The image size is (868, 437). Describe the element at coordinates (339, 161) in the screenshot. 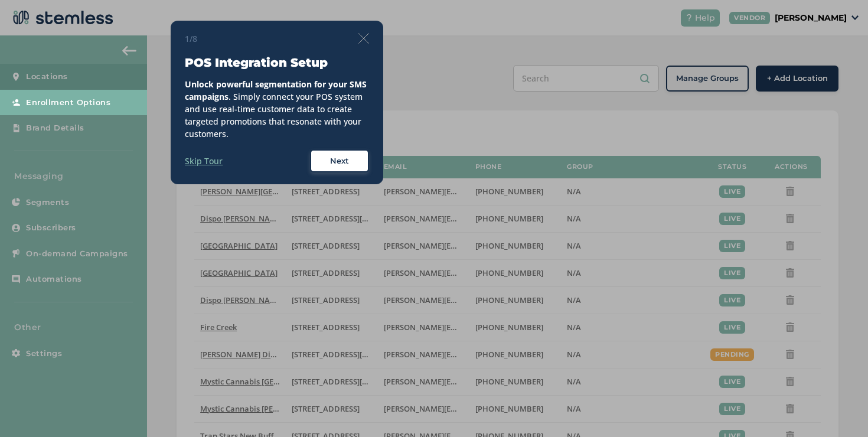

I see `span: Next` at that location.